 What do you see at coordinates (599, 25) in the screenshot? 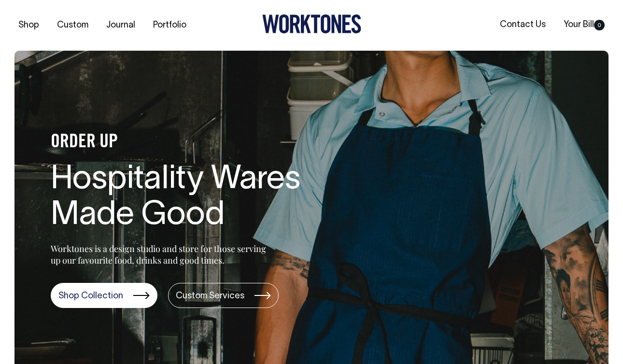
I see `span: 0` at bounding box center [599, 25].